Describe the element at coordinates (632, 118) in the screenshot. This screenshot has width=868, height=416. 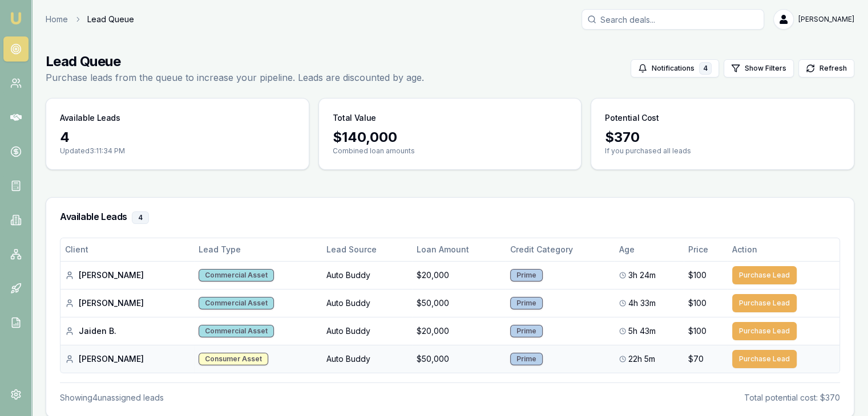
I see `h3: Potential Cost` at that location.